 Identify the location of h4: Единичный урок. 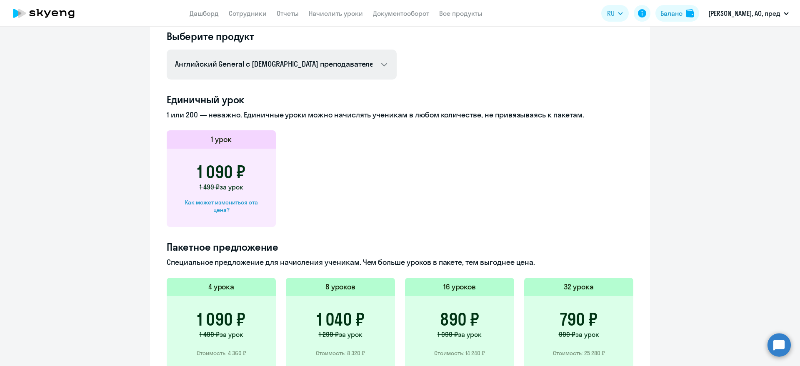
(400, 100).